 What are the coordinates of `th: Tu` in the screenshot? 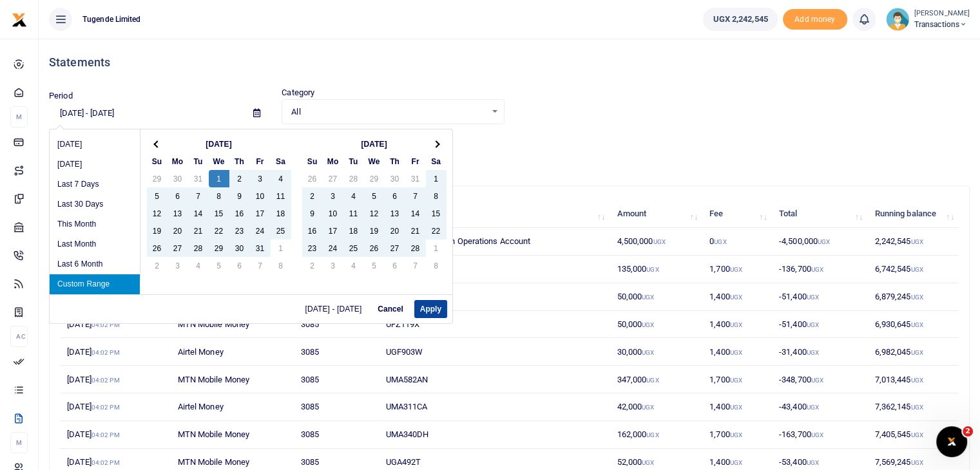 It's located at (199, 161).